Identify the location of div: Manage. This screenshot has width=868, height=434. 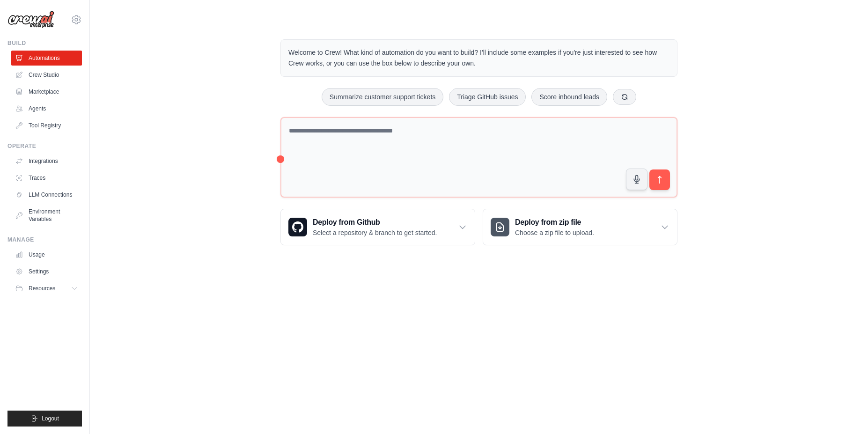
(44, 240).